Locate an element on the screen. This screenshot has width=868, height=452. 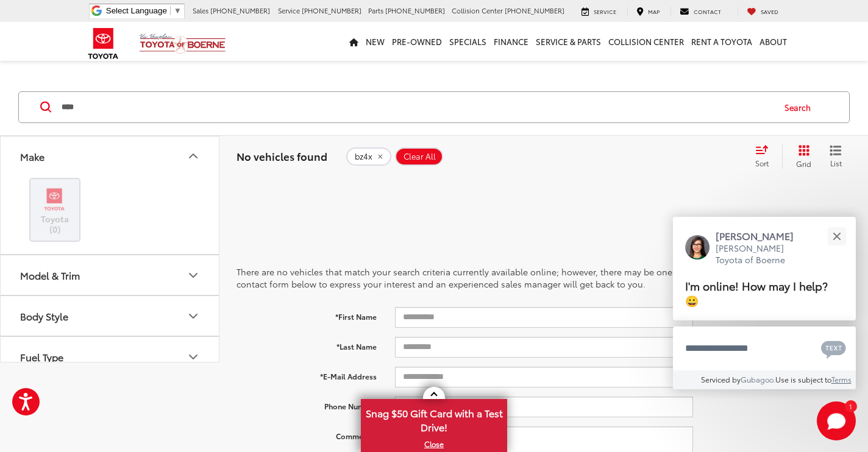
label: *E-Mail Address is located at coordinates (306, 374).